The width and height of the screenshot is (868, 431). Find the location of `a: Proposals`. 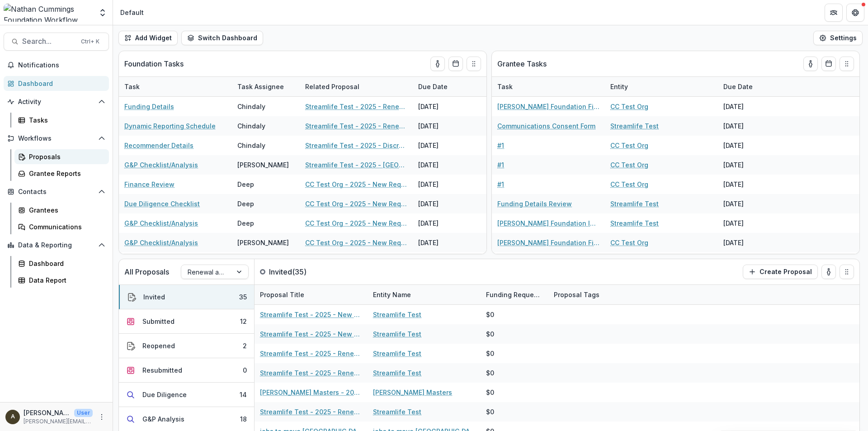

a: Proposals is located at coordinates (61, 157).